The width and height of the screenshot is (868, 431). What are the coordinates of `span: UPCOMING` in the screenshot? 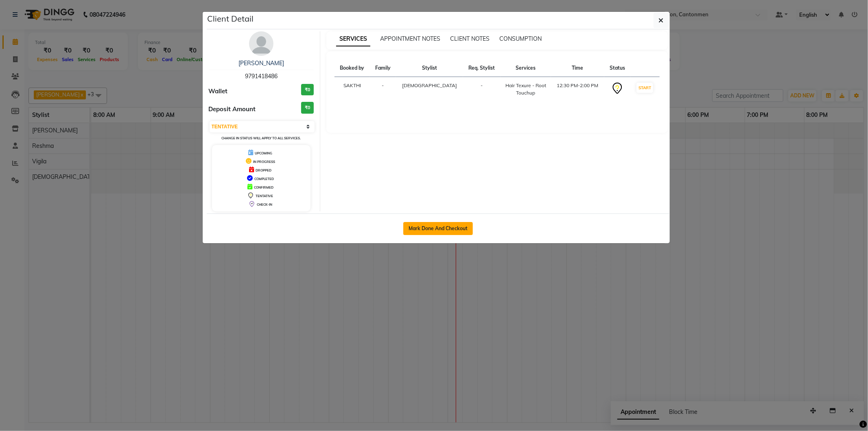 It's located at (263, 153).